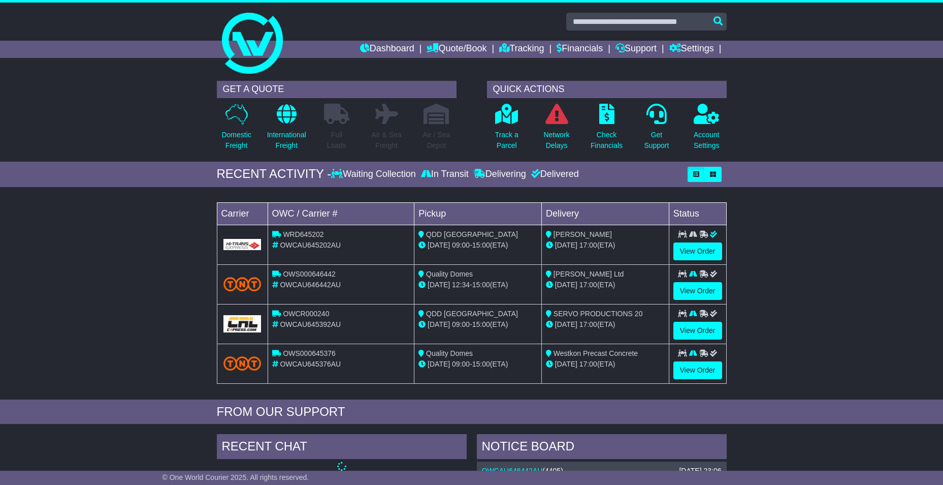 The width and height of the screenshot is (943, 485). What do you see at coordinates (513, 470) in the screenshot?
I see `a: OWCAU646442AU` at bounding box center [513, 470].